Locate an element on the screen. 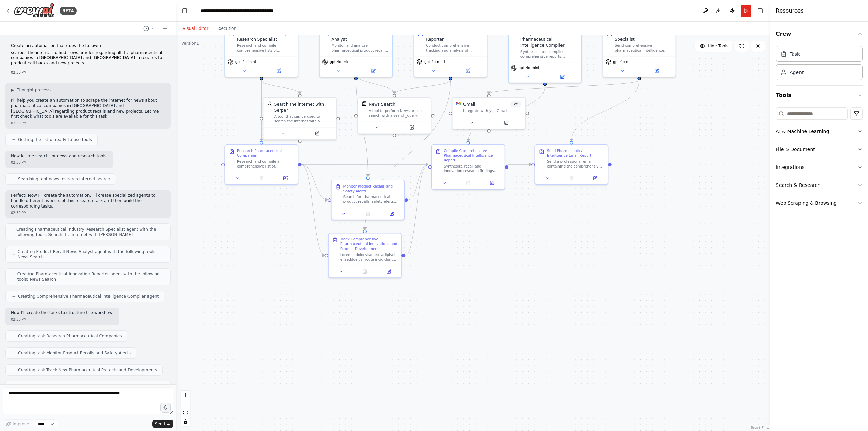 The width and height of the screenshot is (868, 431). div: Send Pharmaceutical Intelligence Email ReportSend a professional email containing the comprehensi... is located at coordinates (571, 165).